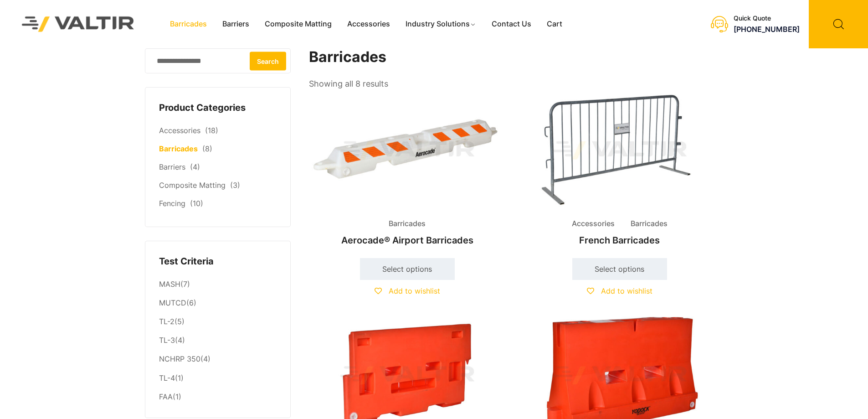 The width and height of the screenshot is (868, 419). Describe the element at coordinates (172, 204) in the screenshot. I see `a: Fencing` at that location.